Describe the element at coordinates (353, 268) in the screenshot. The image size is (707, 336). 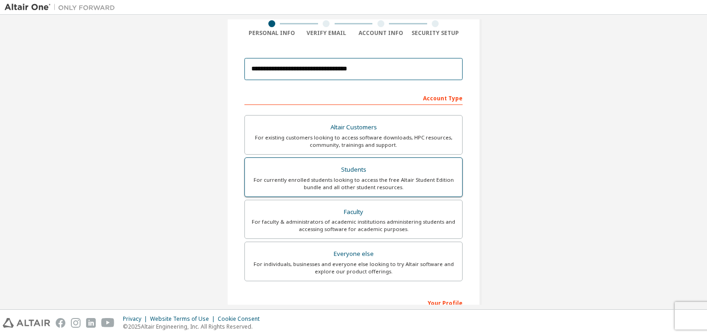
I see `div: For individuals, businesses and everyone else looking to try Altair software and explore our prod...` at that location.